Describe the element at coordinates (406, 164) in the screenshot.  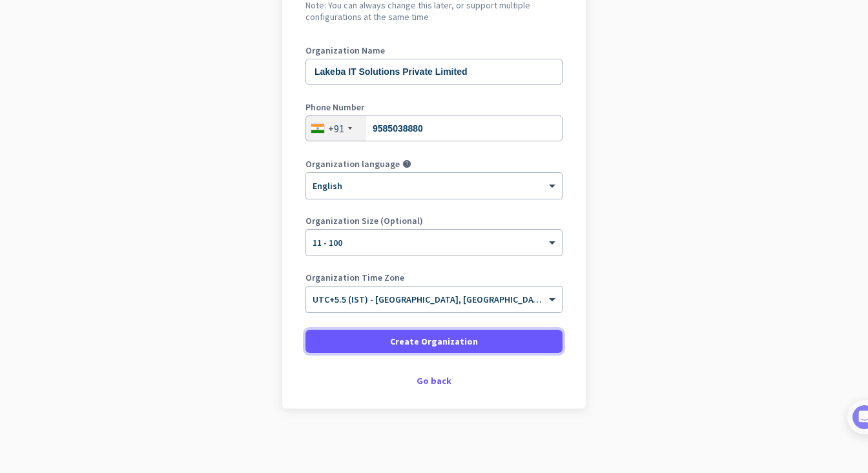
I see `i: help` at that location.